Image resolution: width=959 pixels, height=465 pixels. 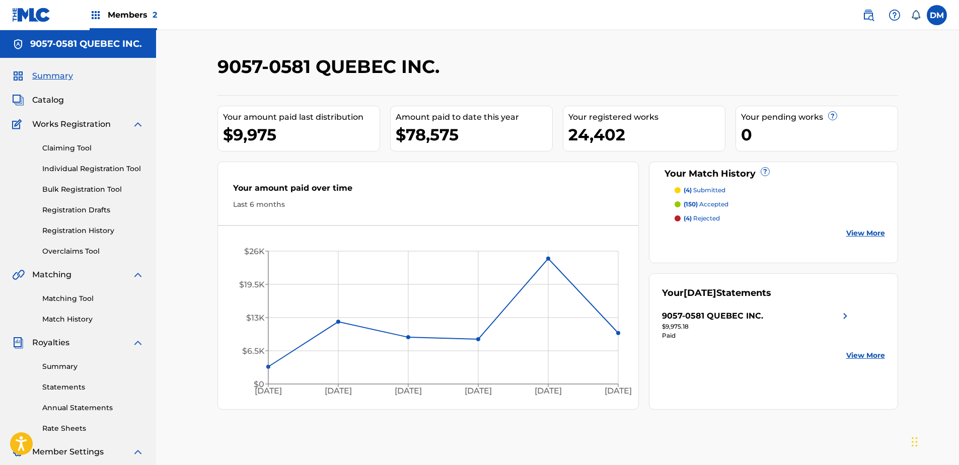 What do you see at coordinates (68, 452) in the screenshot?
I see `span: Member Settings` at bounding box center [68, 452].